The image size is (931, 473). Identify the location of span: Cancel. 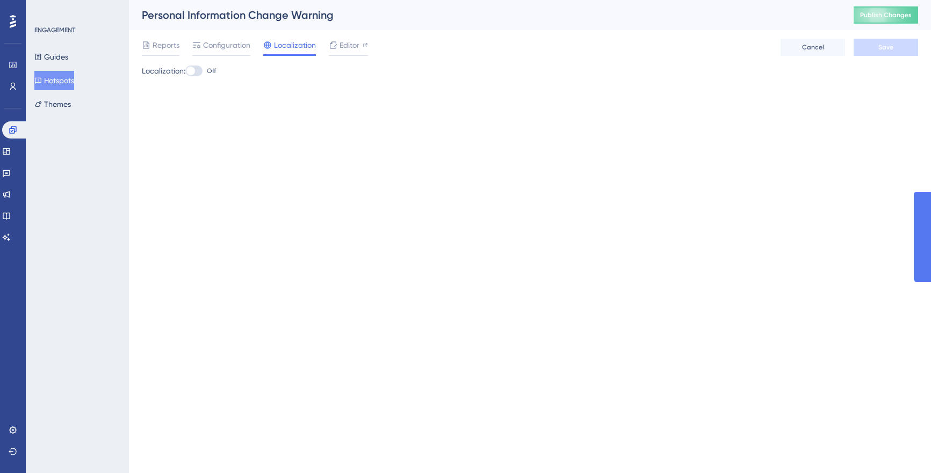
(813, 47).